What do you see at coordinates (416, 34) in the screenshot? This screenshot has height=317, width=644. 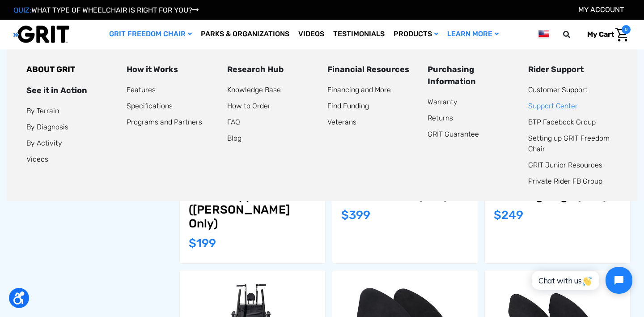 I see `a: Products` at bounding box center [416, 34].